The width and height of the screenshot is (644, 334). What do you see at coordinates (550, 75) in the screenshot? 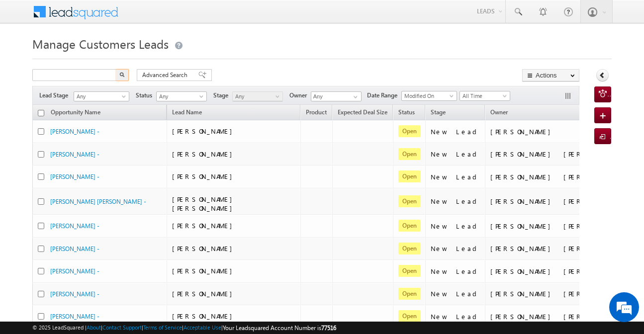
I see `button: Actions` at bounding box center [550, 75].